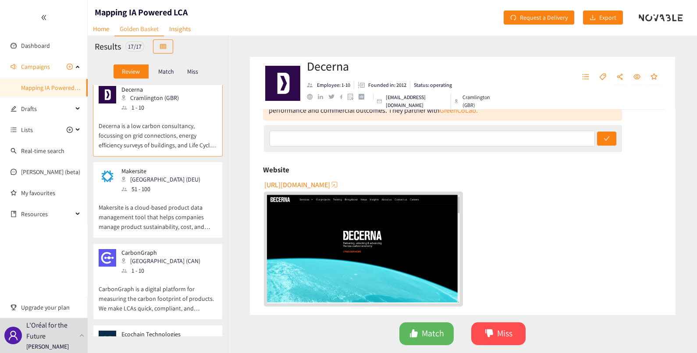 The image size is (697, 353). Describe the element at coordinates (161, 334) in the screenshot. I see `p: Ecochain Technologies` at that location.